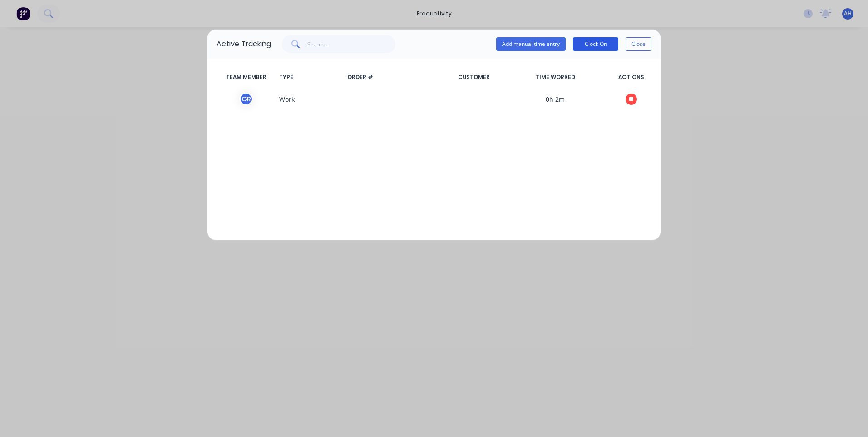 The width and height of the screenshot is (868, 437). I want to click on span: TEAM MEMBER, so click(246, 77).